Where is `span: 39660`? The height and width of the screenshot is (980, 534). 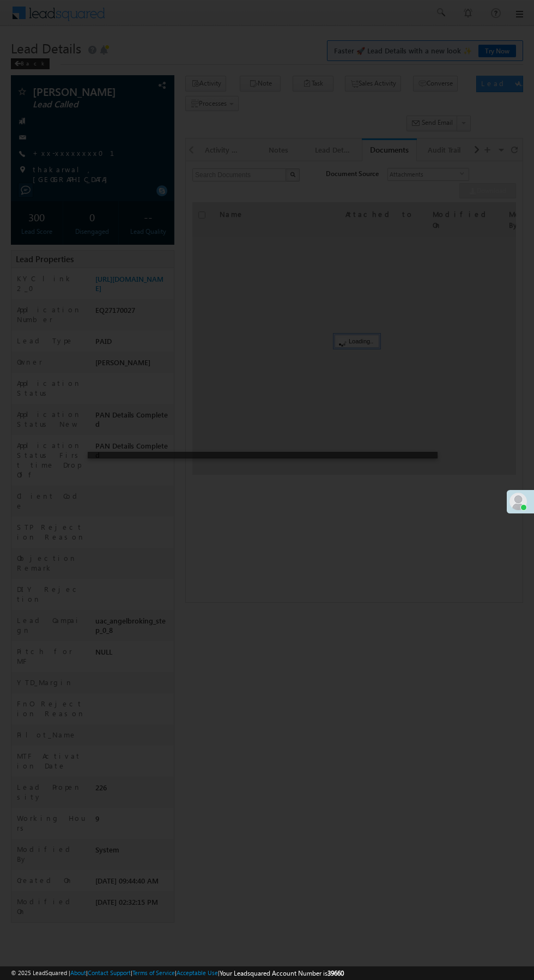 span: 39660 is located at coordinates (336, 973).